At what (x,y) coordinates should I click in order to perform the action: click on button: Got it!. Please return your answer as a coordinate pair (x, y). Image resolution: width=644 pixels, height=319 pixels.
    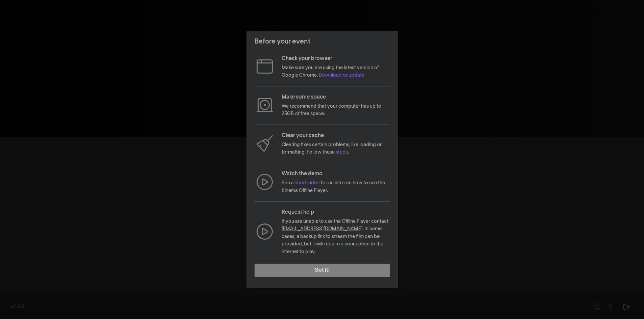
    Looking at the image, I should click on (322, 270).